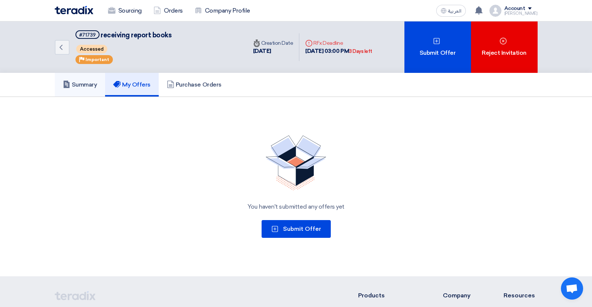  Describe the element at coordinates (273, 43) in the screenshot. I see `div: Creation Date` at that location.